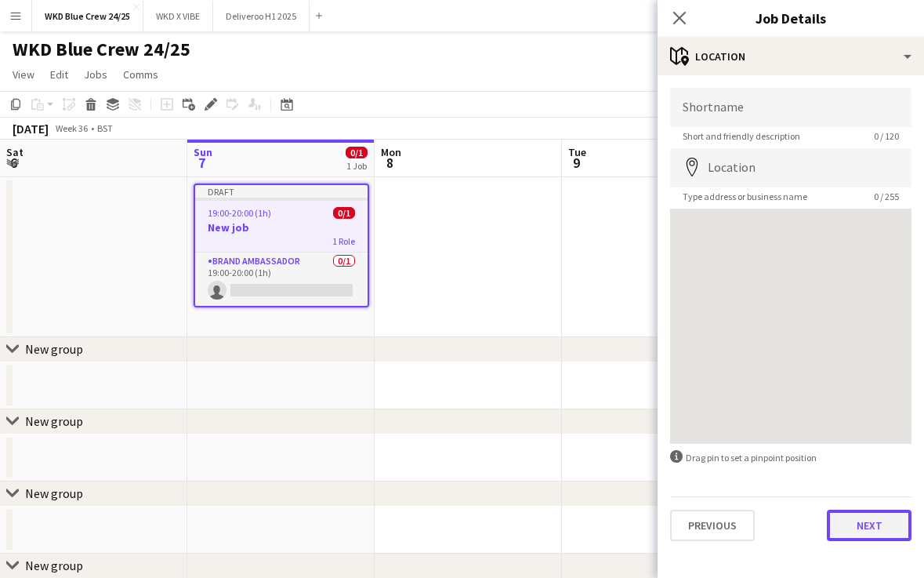 Image resolution: width=924 pixels, height=578 pixels. Describe the element at coordinates (576, 163) in the screenshot. I see `span: 9` at that location.